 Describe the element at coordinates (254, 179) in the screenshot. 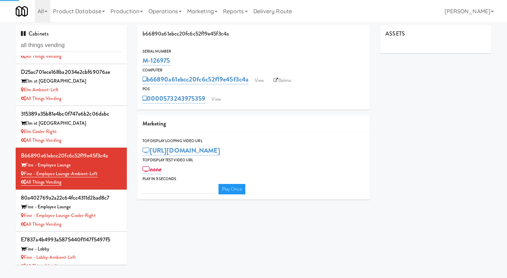

I see `div: Play in X seconds` at that location.